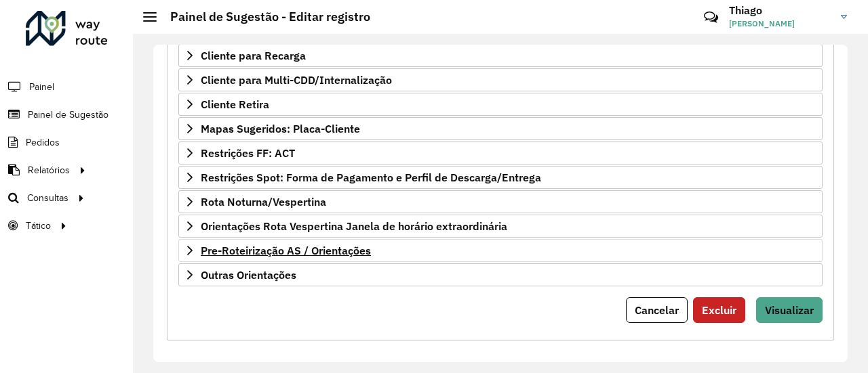 The width and height of the screenshot is (868, 373). What do you see at coordinates (68, 114) in the screenshot?
I see `span: Painel de Sugestão` at bounding box center [68, 114].